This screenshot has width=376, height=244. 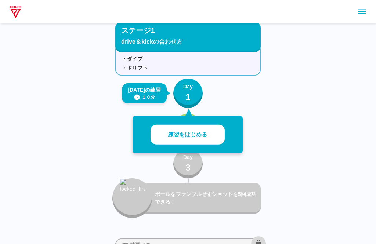 What do you see at coordinates (15, 12) in the screenshot?
I see `img: dummy` at bounding box center [15, 12].